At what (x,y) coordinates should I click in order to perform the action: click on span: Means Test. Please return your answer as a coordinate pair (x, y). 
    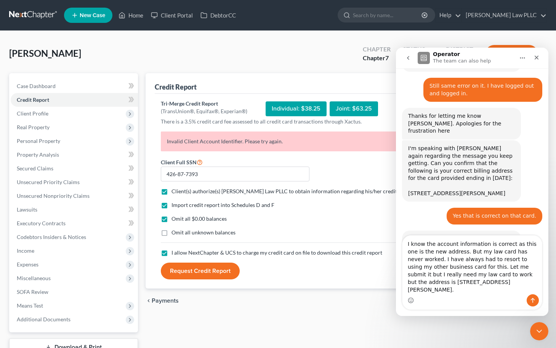
    Looking at the image, I should click on (30, 305).